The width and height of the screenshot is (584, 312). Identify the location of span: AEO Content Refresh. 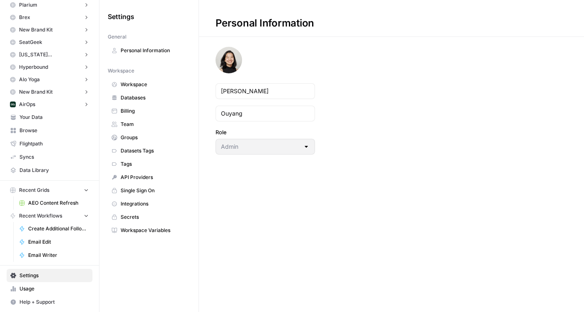
(58, 203).